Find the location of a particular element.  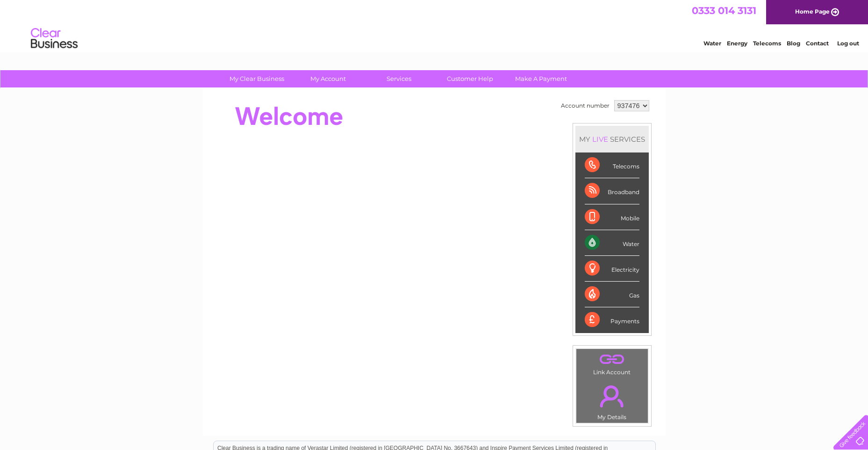

div: Payments is located at coordinates (612, 320).